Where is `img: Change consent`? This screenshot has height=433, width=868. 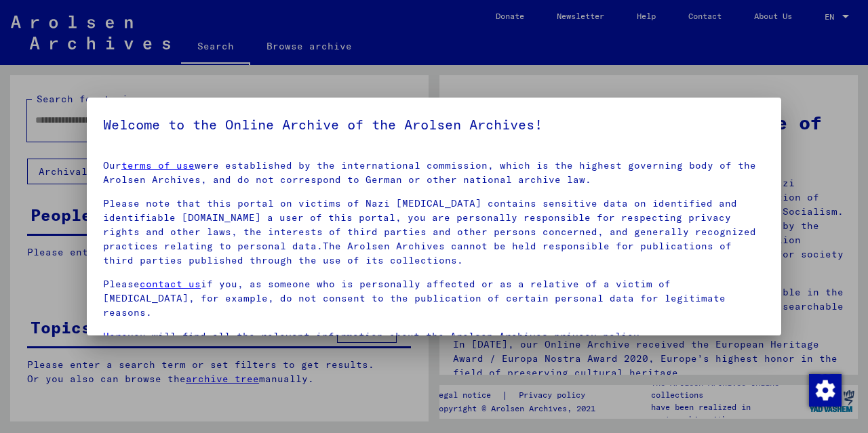 img: Change consent is located at coordinates (825, 390).